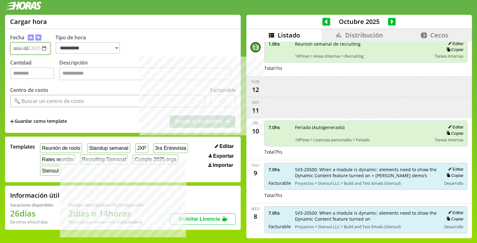 Image resolution: width=477 pixels, height=243 pixels. I want to click on span: Importar, so click(223, 166).